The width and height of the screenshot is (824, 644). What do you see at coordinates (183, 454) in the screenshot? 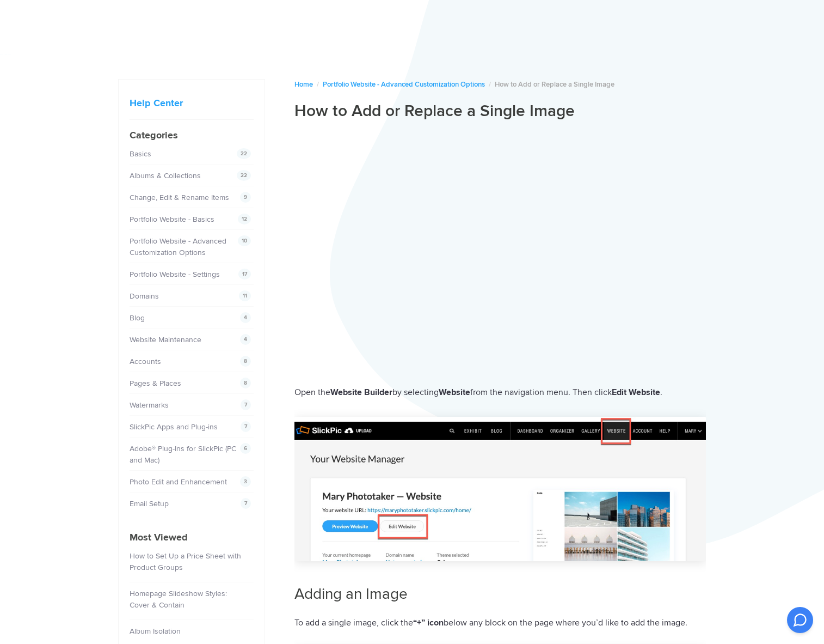
I see `a: Adobe® Plug-Ins for SlickPic (PC and Mac)` at bounding box center [183, 454].